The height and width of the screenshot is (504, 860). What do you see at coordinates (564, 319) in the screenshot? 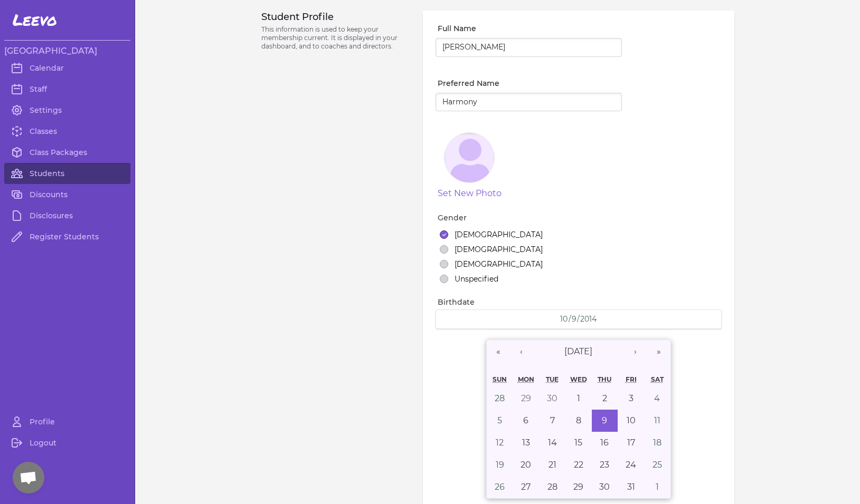
I see `input: MM` at bounding box center [564, 319].